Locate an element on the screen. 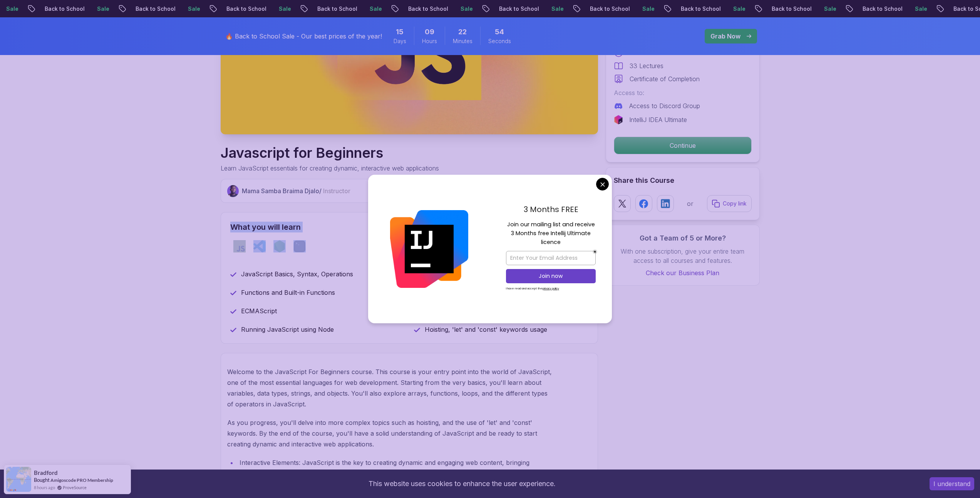 The width and height of the screenshot is (980, 498). span: 22 Minutes is located at coordinates (463, 32).